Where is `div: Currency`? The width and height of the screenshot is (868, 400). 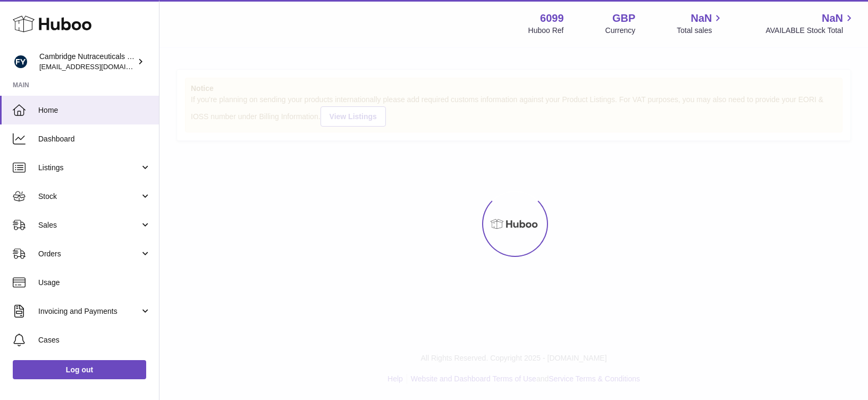 div: Currency is located at coordinates (620, 31).